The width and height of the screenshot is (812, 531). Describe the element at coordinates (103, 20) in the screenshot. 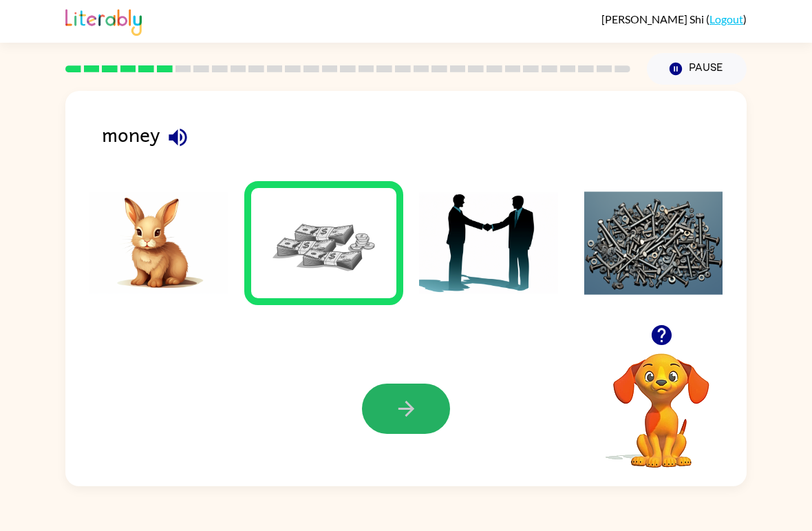

I see `img: Literably` at that location.